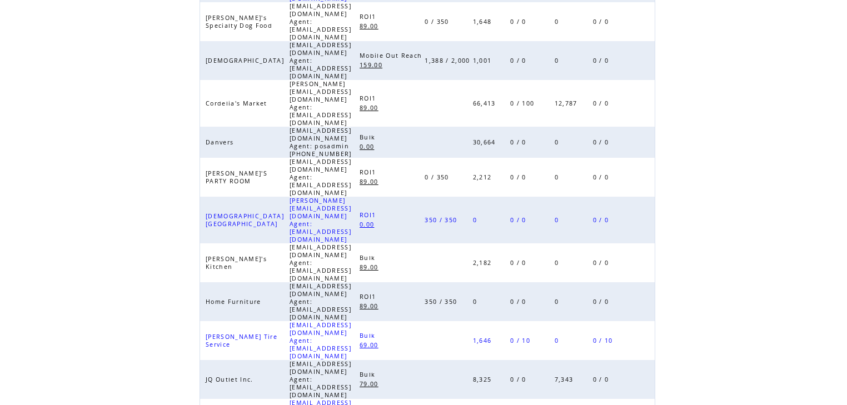 This screenshot has width=847, height=405. I want to click on span: 66,413, so click(486, 103).